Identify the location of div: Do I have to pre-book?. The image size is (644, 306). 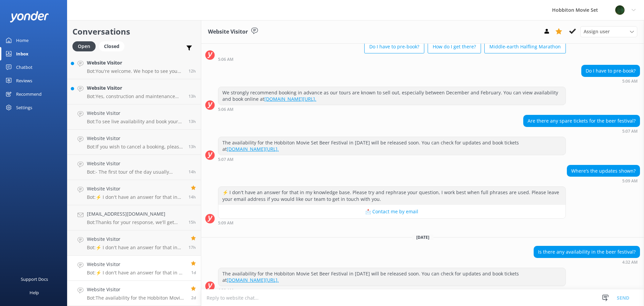
(610, 71).